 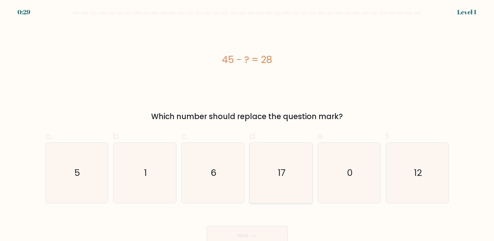 I want to click on text: 0, so click(x=350, y=173).